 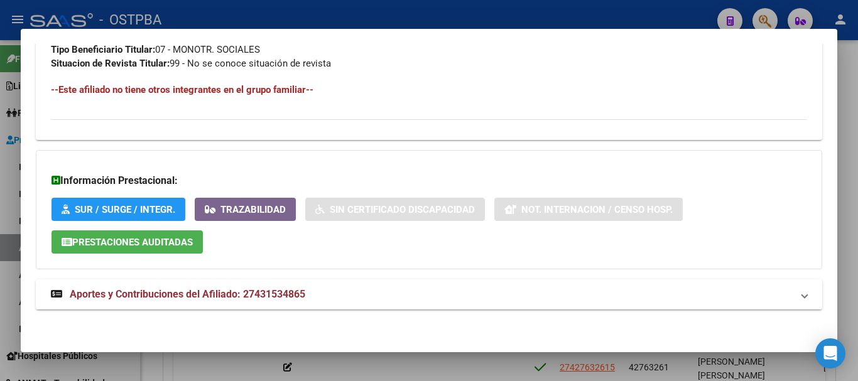 I want to click on button: Prestaciones Auditadas, so click(x=127, y=242).